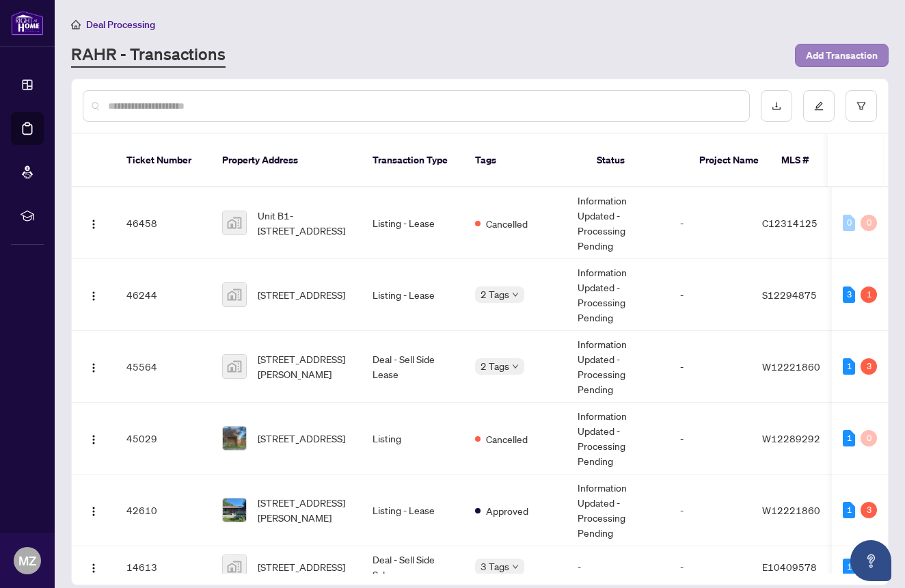 The width and height of the screenshot is (905, 588). I want to click on a: RAHR - Transactions, so click(149, 56).